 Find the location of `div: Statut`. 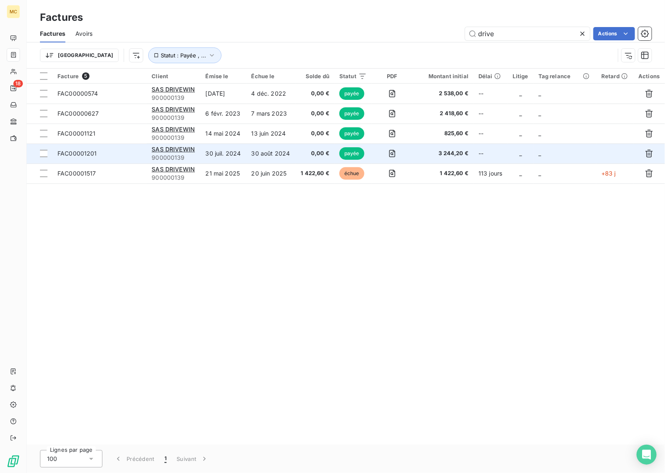

div: Statut is located at coordinates (353, 76).